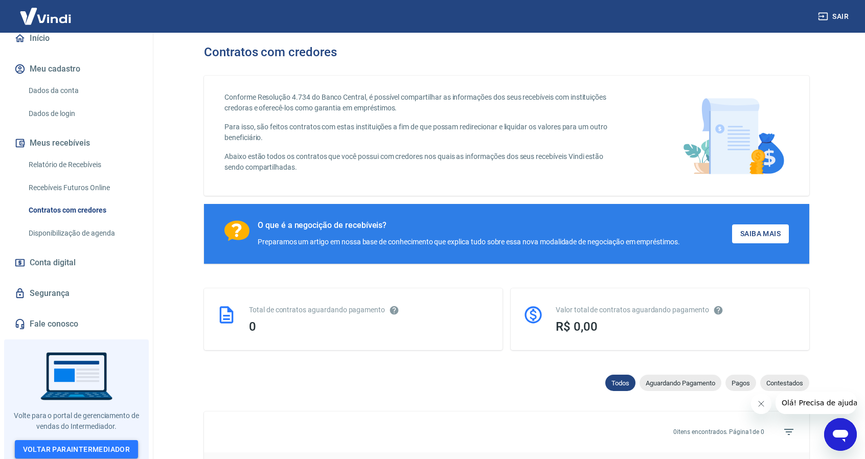  I want to click on img: Vindi, so click(45, 16).